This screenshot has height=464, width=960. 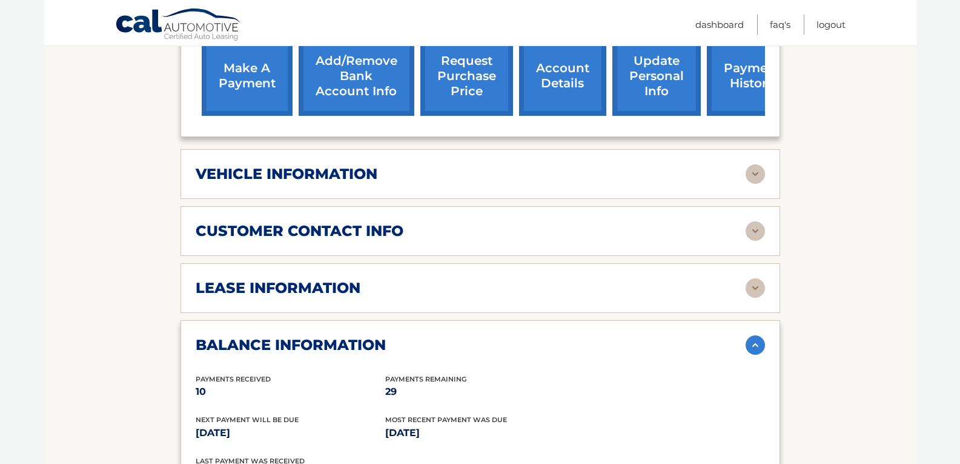 What do you see at coordinates (563, 76) in the screenshot?
I see `a: account details` at bounding box center [563, 76].